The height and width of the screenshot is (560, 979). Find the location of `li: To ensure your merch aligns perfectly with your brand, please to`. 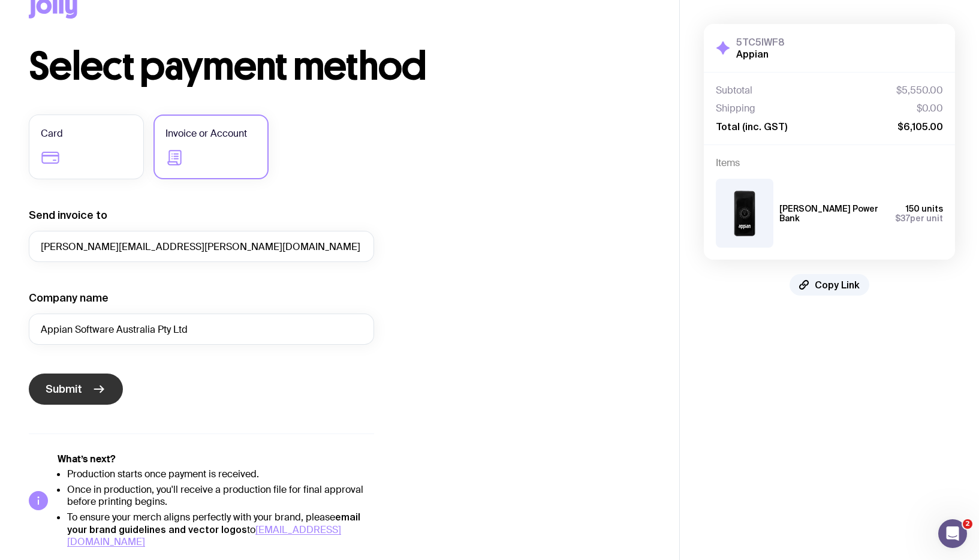

li: To ensure your merch aligns perfectly with your brand, please to is located at coordinates (221, 529).